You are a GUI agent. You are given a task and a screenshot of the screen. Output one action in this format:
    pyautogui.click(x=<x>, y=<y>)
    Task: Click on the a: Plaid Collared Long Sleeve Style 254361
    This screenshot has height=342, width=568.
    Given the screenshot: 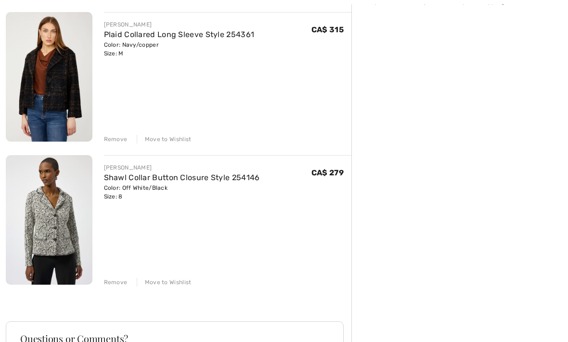 What is the action you would take?
    pyautogui.click(x=179, y=35)
    